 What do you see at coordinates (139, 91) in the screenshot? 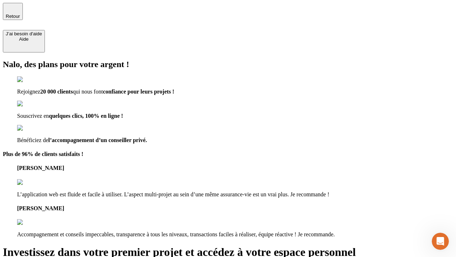
I see `span: confiance pour leurs projets !` at bounding box center [139, 91].